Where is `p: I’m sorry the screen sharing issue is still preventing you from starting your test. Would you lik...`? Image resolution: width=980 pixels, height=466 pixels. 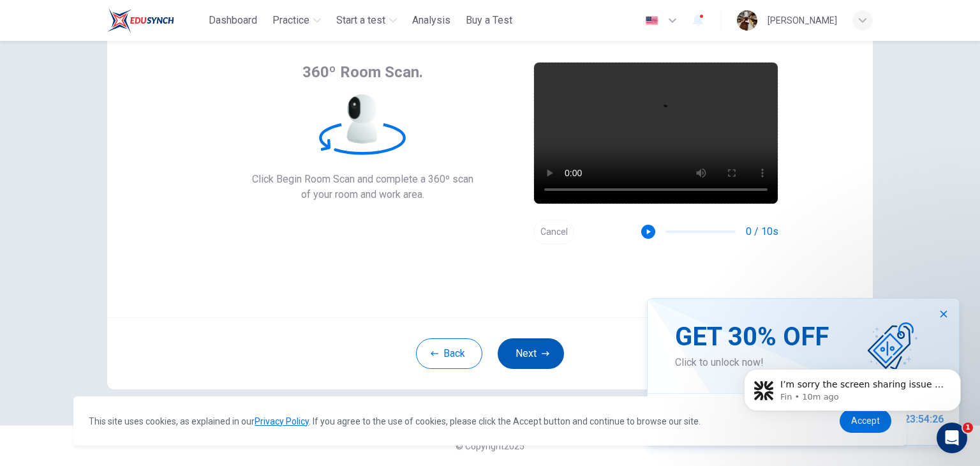
p: I’m sorry the screen sharing issue is still preventing you from starting your test. Would you lik... is located at coordinates (138, 42).